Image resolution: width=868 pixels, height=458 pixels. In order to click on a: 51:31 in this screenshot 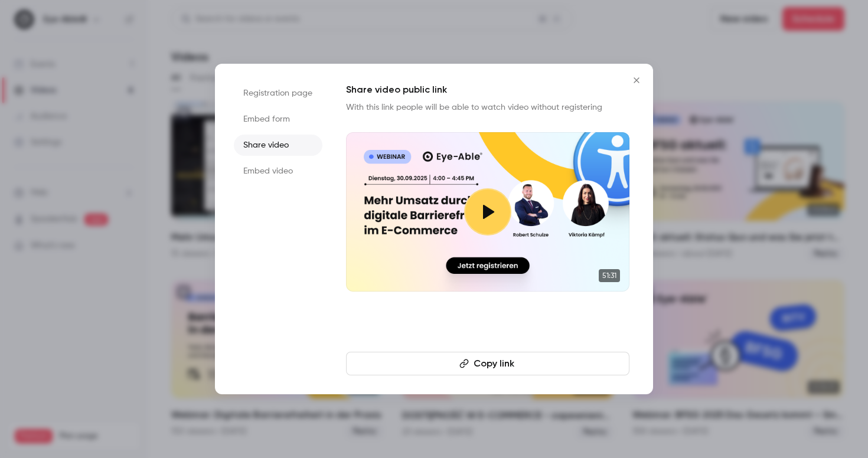, I will do `click(488, 212)`.